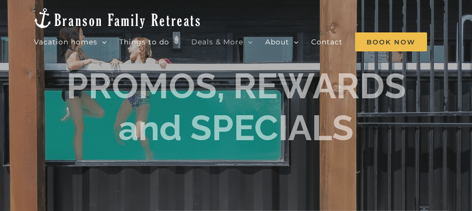 The image size is (472, 211). Describe the element at coordinates (144, 42) in the screenshot. I see `span: Things to do` at that location.